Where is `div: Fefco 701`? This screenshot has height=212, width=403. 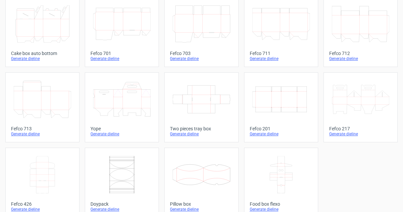 div: Fefco 701 is located at coordinates (122, 53).